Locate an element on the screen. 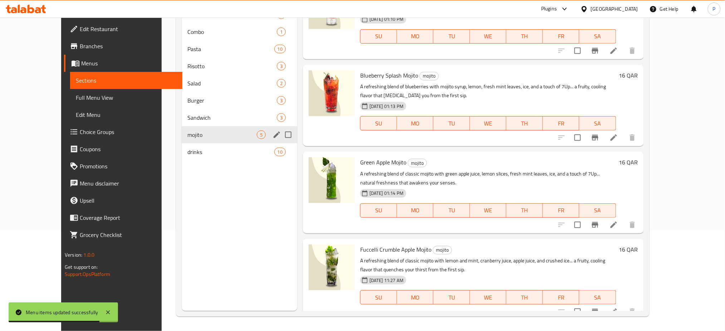 The height and width of the screenshot is (331, 725). span: Menus is located at coordinates (129, 63).